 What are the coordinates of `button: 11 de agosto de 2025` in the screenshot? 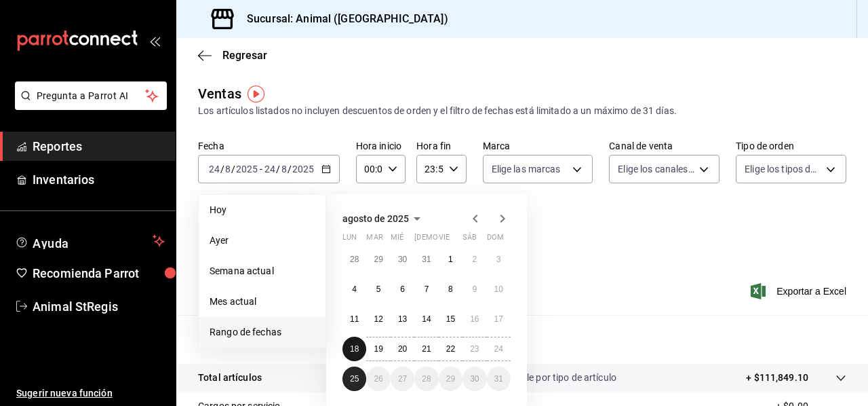 It's located at (354, 319).